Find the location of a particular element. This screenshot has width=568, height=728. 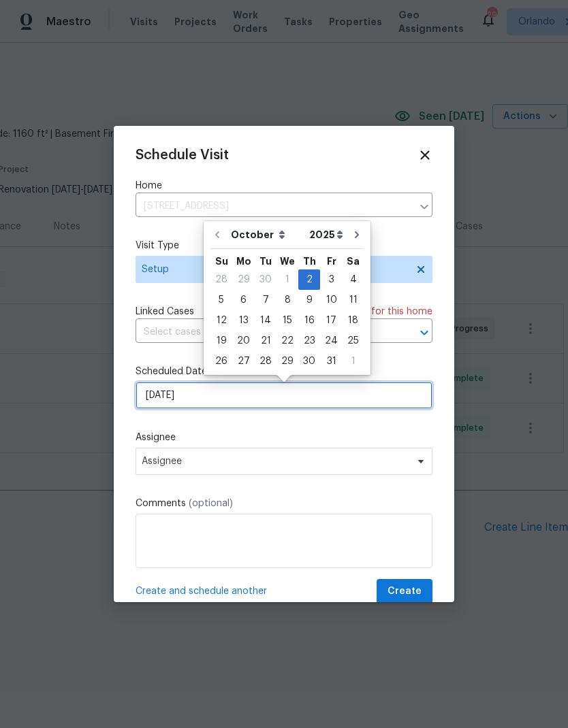

div: Tue Sep 30 2025 is located at coordinates (266, 280).